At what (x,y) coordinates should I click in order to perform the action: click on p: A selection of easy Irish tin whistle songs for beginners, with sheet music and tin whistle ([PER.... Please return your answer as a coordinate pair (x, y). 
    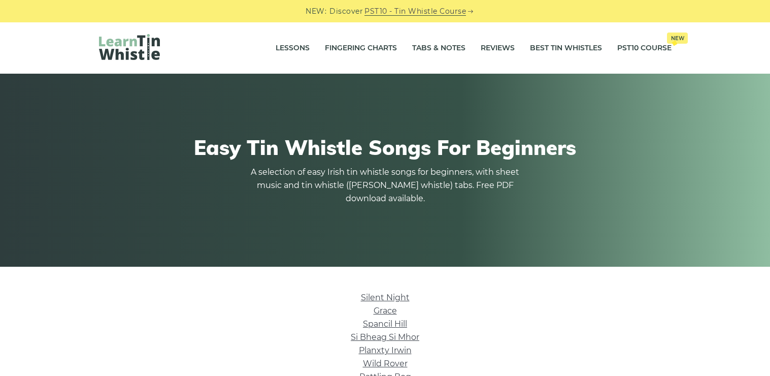
    Looking at the image, I should click on (385, 185).